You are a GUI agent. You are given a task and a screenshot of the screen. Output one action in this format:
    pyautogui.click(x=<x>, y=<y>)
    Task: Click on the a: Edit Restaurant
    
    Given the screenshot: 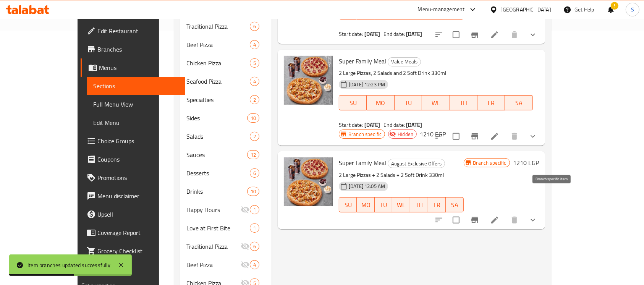 What is the action you would take?
    pyautogui.click(x=133, y=31)
    